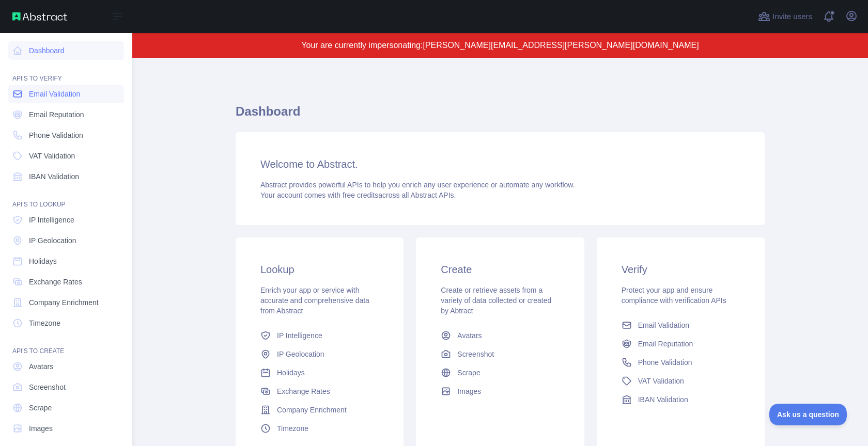 This screenshot has height=446, width=868. What do you see at coordinates (319, 269) in the screenshot?
I see `h3: Lookup` at bounding box center [319, 269].